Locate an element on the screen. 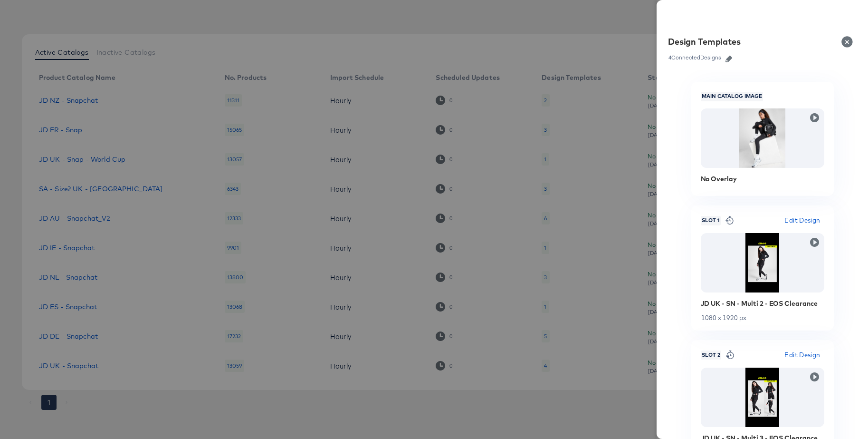 The width and height of the screenshot is (868, 439). div: JD UK - SN - Multi 2 - EOS Clearance is located at coordinates (762, 304).